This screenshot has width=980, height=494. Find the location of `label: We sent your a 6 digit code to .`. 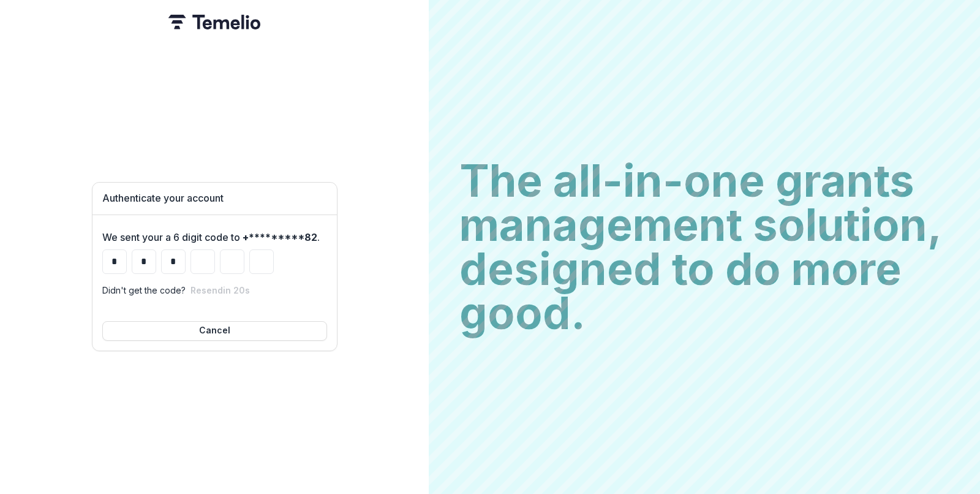

label: We sent your a 6 digit code to . is located at coordinates (211, 237).